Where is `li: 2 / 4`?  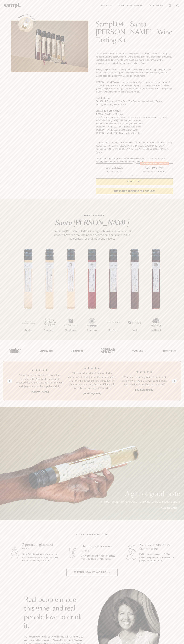
li: 2 / 4 is located at coordinates (92, 381).